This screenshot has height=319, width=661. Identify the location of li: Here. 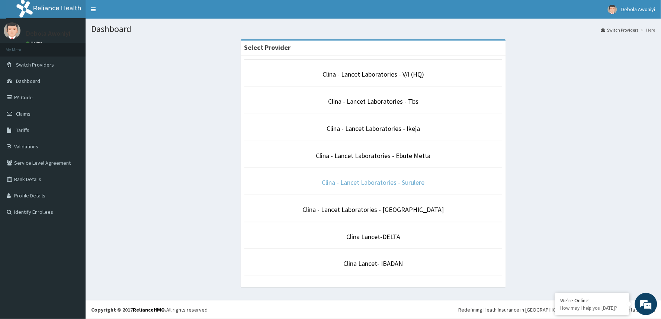
(647, 30).